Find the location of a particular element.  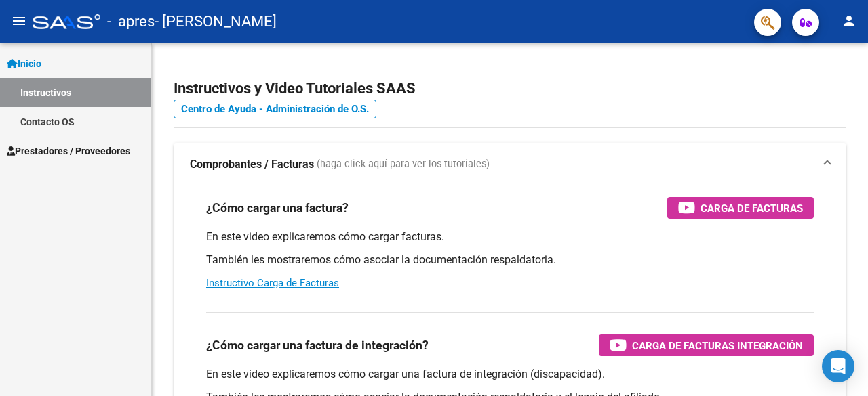

mat-expansion-panel-header: Comprobantes / Facturas (haga click aquí para ver los tutoriales) is located at coordinates (510, 165).